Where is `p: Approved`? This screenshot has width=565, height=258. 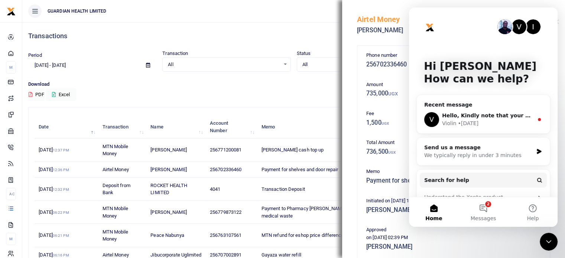 p: Approved is located at coordinates (453, 230).